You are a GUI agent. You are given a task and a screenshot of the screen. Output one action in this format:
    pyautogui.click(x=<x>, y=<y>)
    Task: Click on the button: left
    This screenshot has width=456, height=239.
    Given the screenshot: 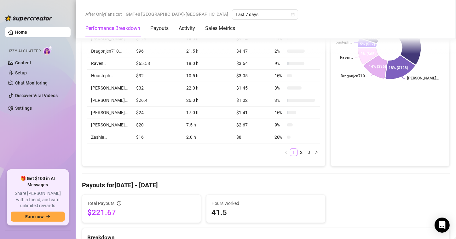 What is the action you would take?
    pyautogui.click(x=286, y=152)
    